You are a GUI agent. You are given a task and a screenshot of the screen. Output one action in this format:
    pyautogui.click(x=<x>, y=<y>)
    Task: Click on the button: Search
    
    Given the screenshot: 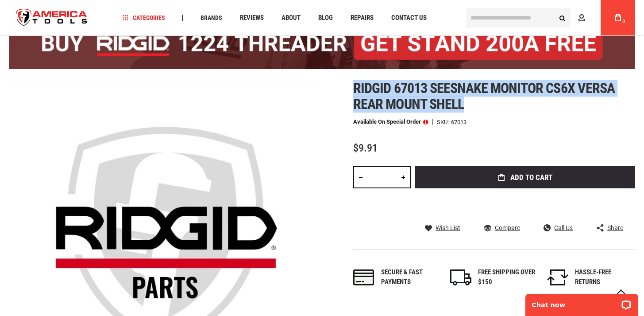 What is the action you would take?
    pyautogui.click(x=563, y=18)
    